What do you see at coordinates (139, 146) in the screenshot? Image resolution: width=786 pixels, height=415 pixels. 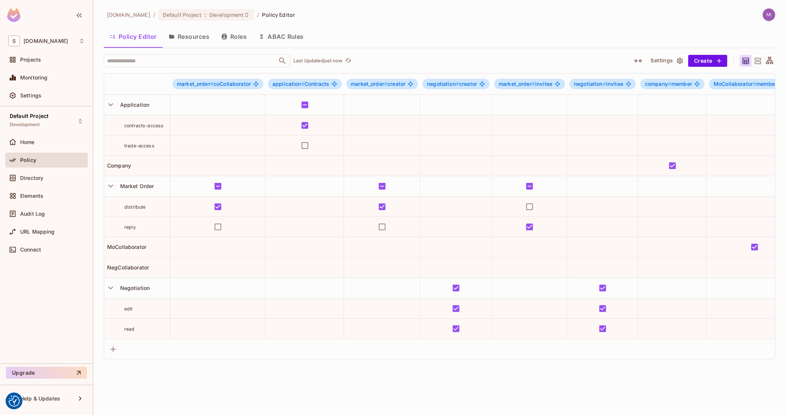 I see `span: trade-access` at bounding box center [139, 146].